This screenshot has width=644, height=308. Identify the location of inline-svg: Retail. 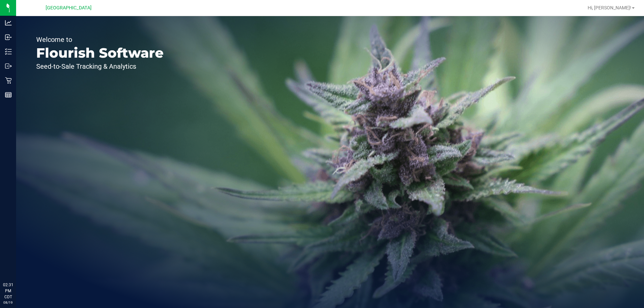
(8, 80).